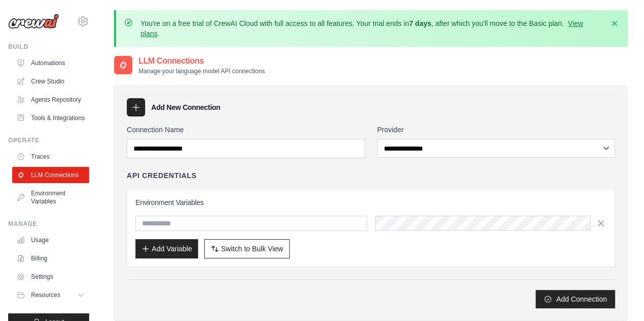 The width and height of the screenshot is (644, 321). Describe the element at coordinates (50, 157) in the screenshot. I see `a: Traces` at that location.